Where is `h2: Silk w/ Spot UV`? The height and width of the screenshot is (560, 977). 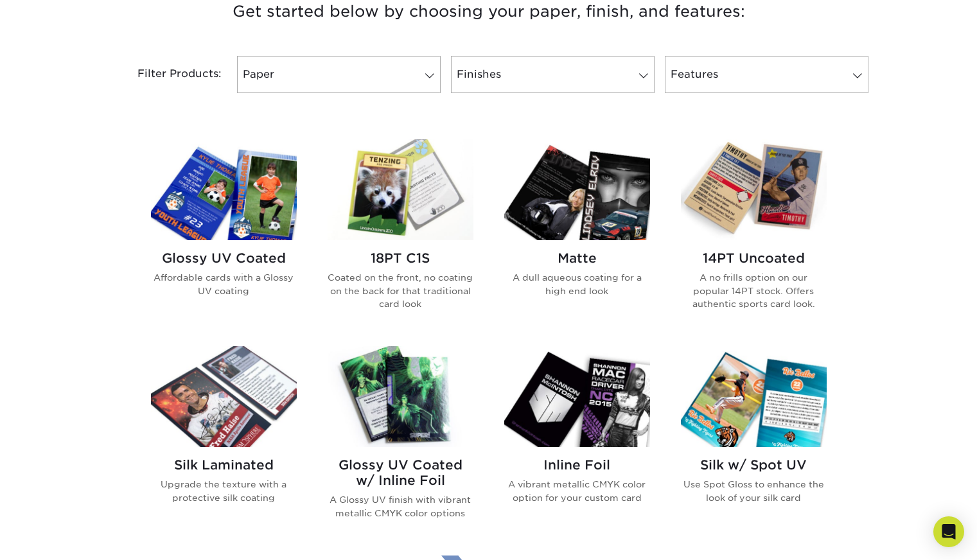
h2: Silk w/ Spot UV is located at coordinates (754, 465).